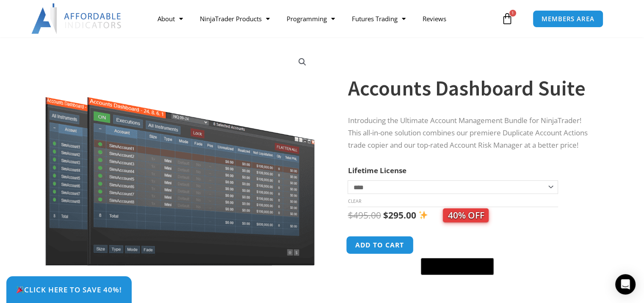  I want to click on p: Introducing the Ultimate Account Management Bundle for NinjaTrader! This all-in-one solution comb..., so click(471, 133).